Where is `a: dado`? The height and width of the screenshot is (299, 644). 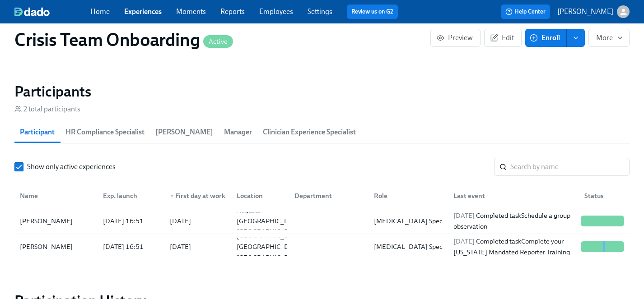 a: dado is located at coordinates (53, 12).